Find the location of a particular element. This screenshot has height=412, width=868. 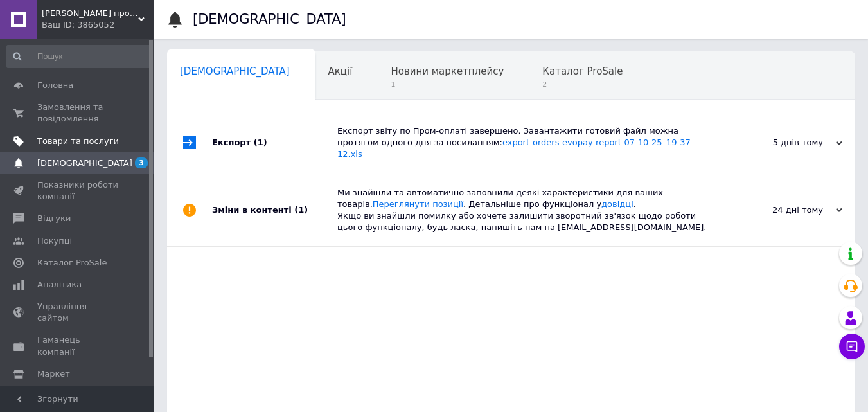

span: Акції is located at coordinates (340, 71).